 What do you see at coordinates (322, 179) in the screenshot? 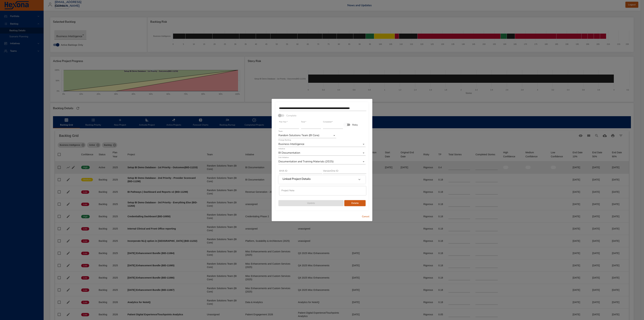
I see `div: Linked Project Details` at bounding box center [322, 179].